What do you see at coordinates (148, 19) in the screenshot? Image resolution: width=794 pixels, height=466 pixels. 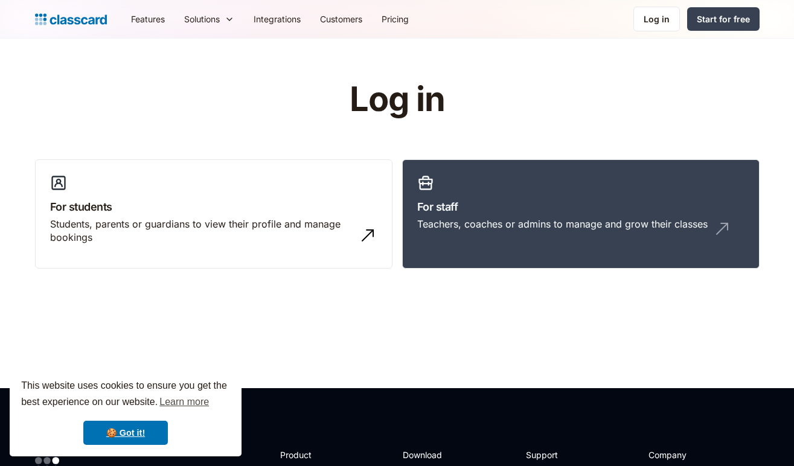 I see `a: Features` at bounding box center [148, 19].